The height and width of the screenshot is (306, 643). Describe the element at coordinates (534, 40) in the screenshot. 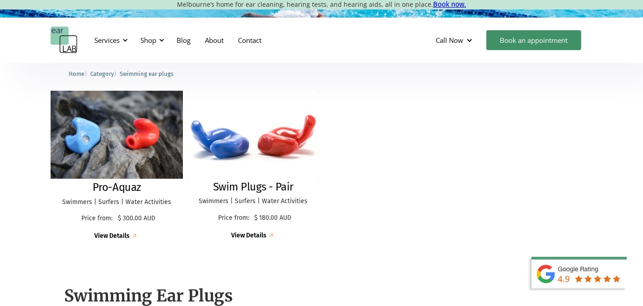

I see `a: Book an appointment` at that location.